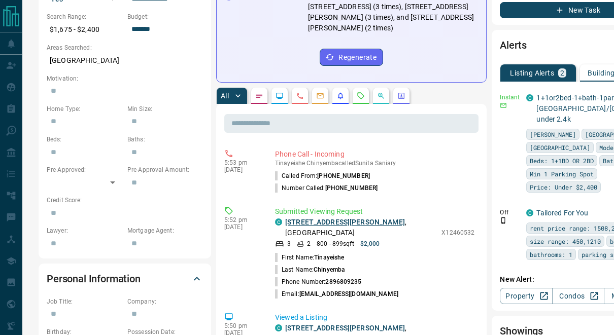 The image size is (614, 335). I want to click on p: Email:, so click(336, 294).